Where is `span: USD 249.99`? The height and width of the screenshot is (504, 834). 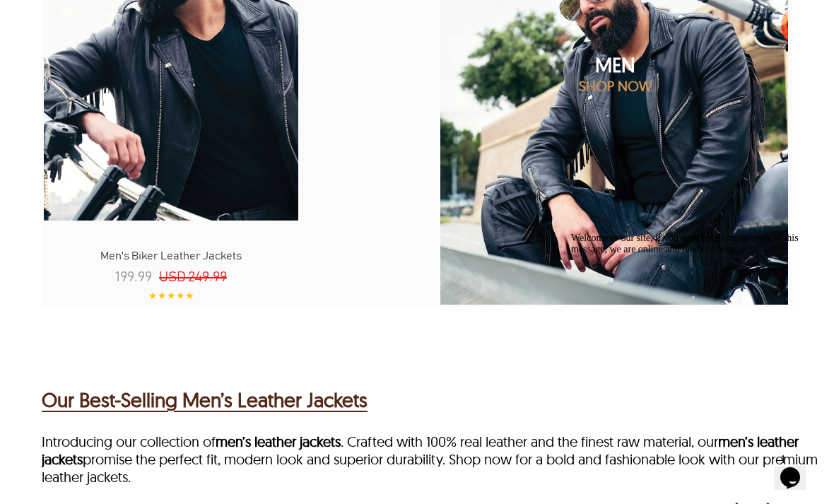 span: USD 249.99 is located at coordinates (190, 277).